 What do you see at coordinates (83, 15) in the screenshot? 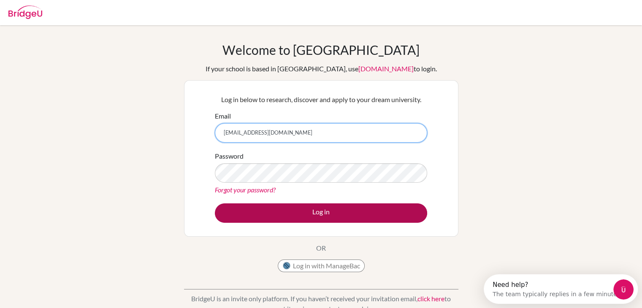
I see `div: Open Intercom Messenger` at bounding box center [83, 15].